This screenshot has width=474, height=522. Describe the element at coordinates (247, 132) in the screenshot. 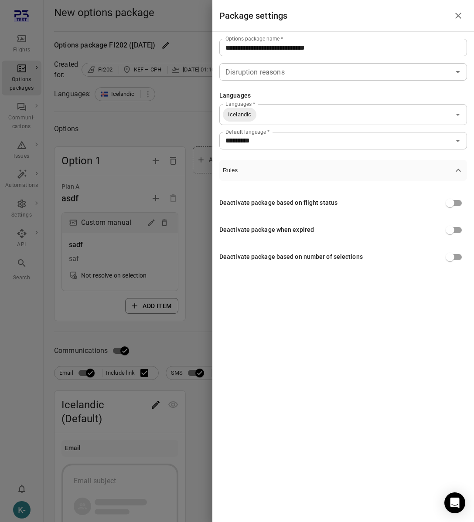

I see `label: Default language` at that location.